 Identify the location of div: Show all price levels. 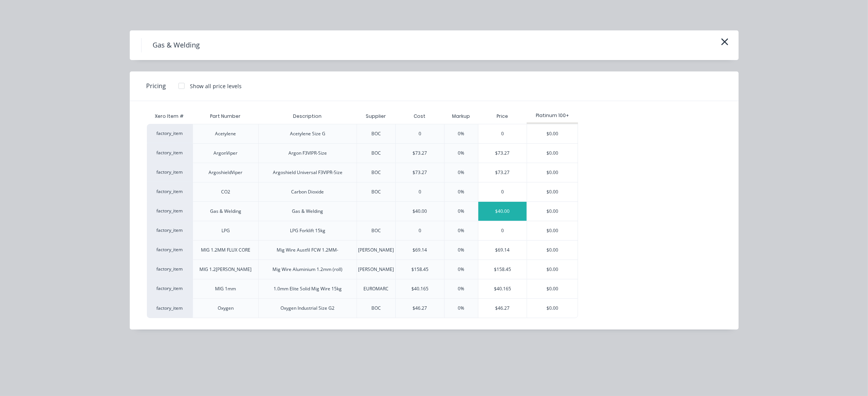
(216, 86).